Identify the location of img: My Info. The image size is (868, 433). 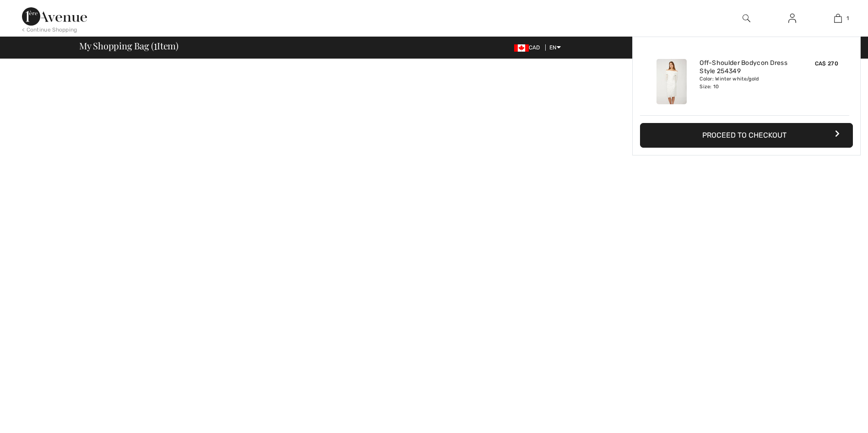
(792, 18).